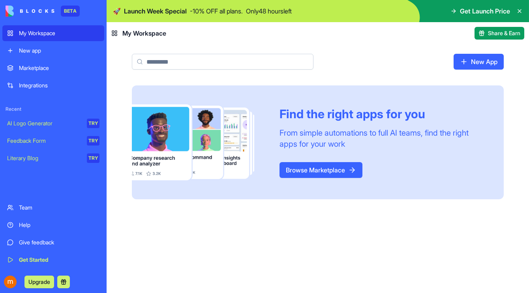 This screenshot has width=529, height=293. What do you see at coordinates (500, 33) in the screenshot?
I see `button: Share & Earn` at bounding box center [500, 33].